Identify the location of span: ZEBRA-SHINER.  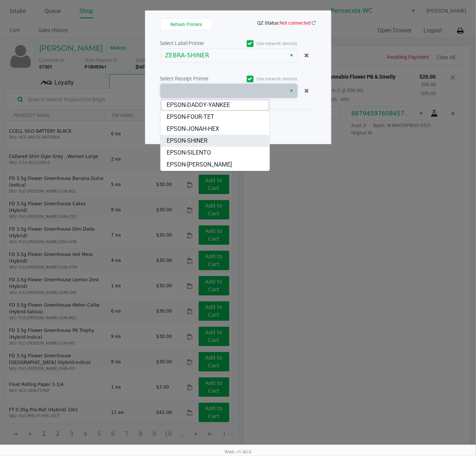
(223, 56).